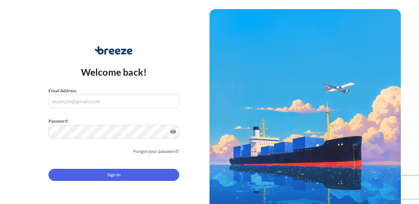  What do you see at coordinates (173, 132) in the screenshot?
I see `button: Show password` at bounding box center [173, 132].